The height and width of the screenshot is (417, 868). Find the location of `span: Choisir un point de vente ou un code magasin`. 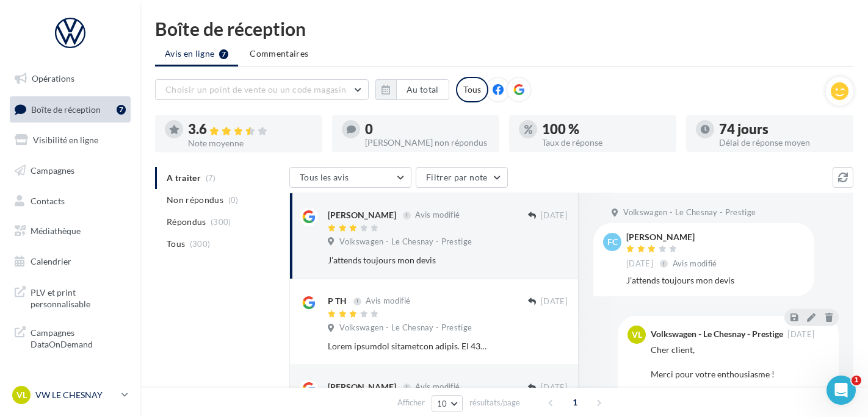

span: Choisir un point de vente ou un code magasin is located at coordinates (256, 89).